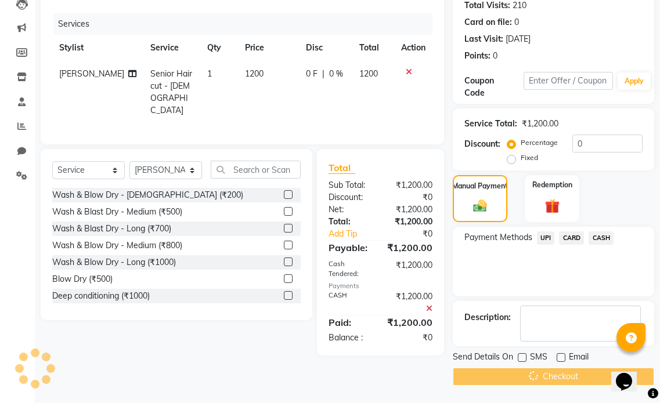 This screenshot has width=660, height=403. I want to click on a: Add Tip, so click(355, 234).